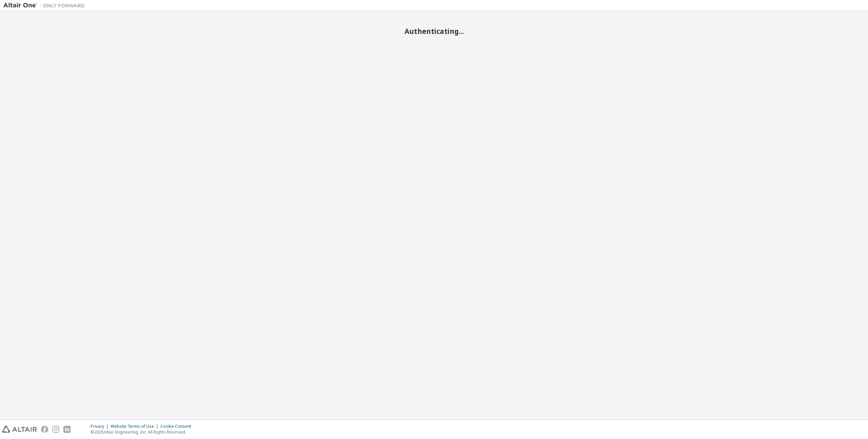 This screenshot has height=439, width=868. What do you see at coordinates (434, 31) in the screenshot?
I see `h2: Authenticating...` at bounding box center [434, 31].